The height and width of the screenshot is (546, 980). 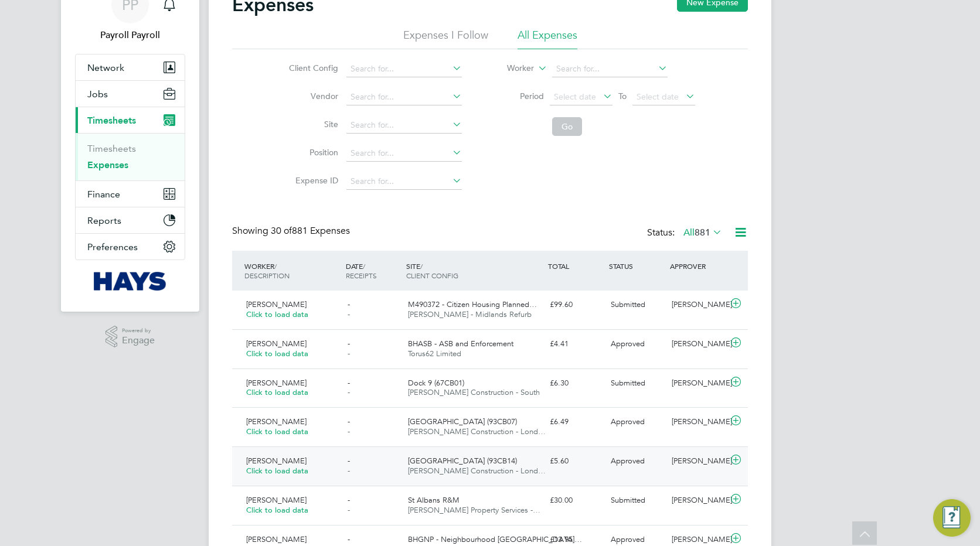 What do you see at coordinates (576, 344) in the screenshot?
I see `div: £4.41` at bounding box center [576, 344].